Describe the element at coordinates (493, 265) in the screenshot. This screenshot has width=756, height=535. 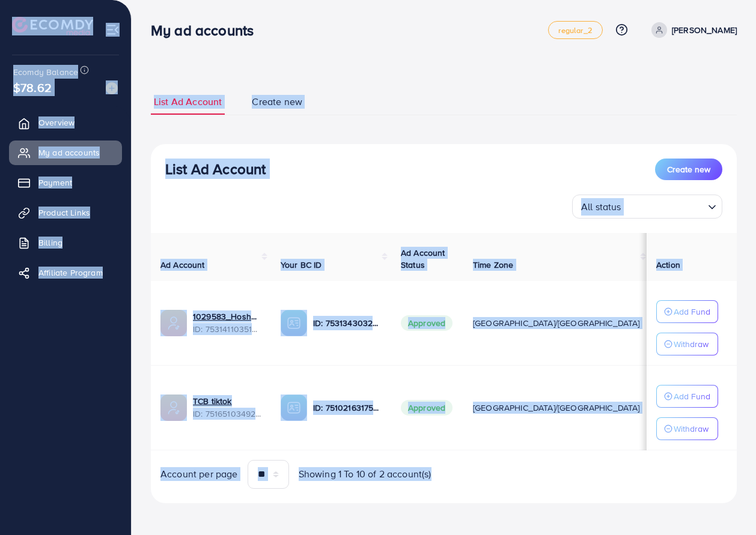
I see `span: Time Zone` at that location.